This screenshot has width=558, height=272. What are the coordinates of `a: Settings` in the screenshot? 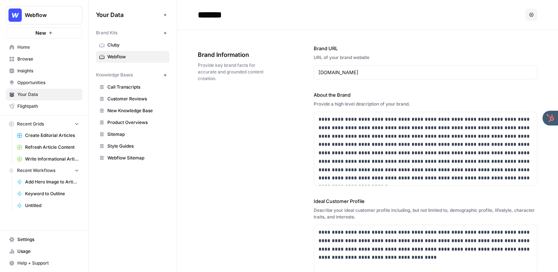 It's located at (44, 239).